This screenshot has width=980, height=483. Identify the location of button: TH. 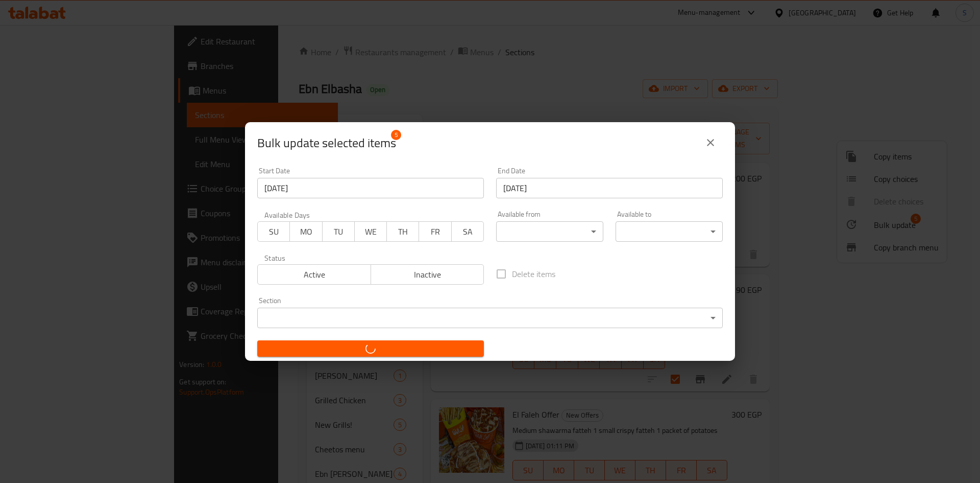
(403, 231).